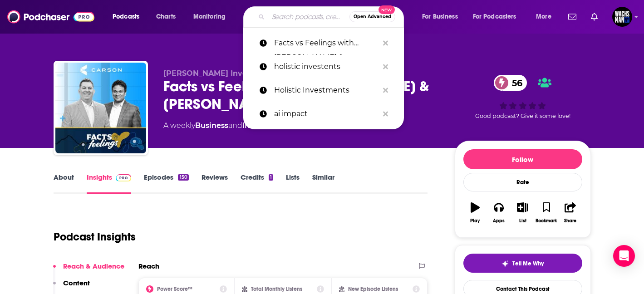 The width and height of the screenshot is (644, 294). Describe the element at coordinates (387, 10) in the screenshot. I see `span: New` at that location.